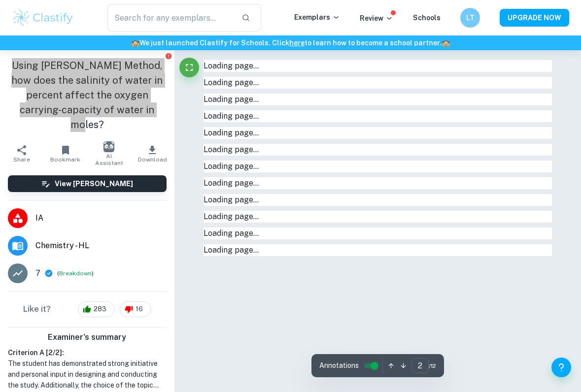 The width and height of the screenshot is (581, 392). I want to click on span: Chemistry - HL, so click(101, 246).